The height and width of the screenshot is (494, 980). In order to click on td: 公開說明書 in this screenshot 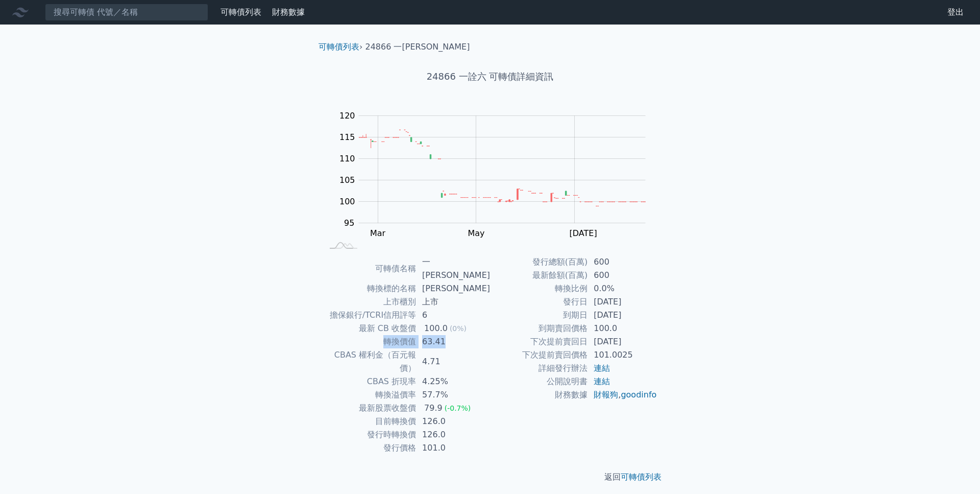, I will do `click(538, 382)`.